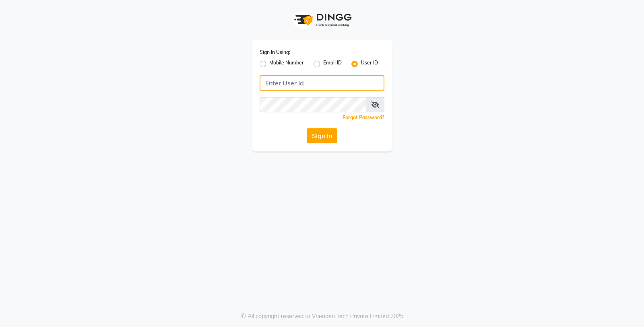 Image resolution: width=644 pixels, height=327 pixels. Describe the element at coordinates (364, 117) in the screenshot. I see `a: Forgot Password?` at that location.